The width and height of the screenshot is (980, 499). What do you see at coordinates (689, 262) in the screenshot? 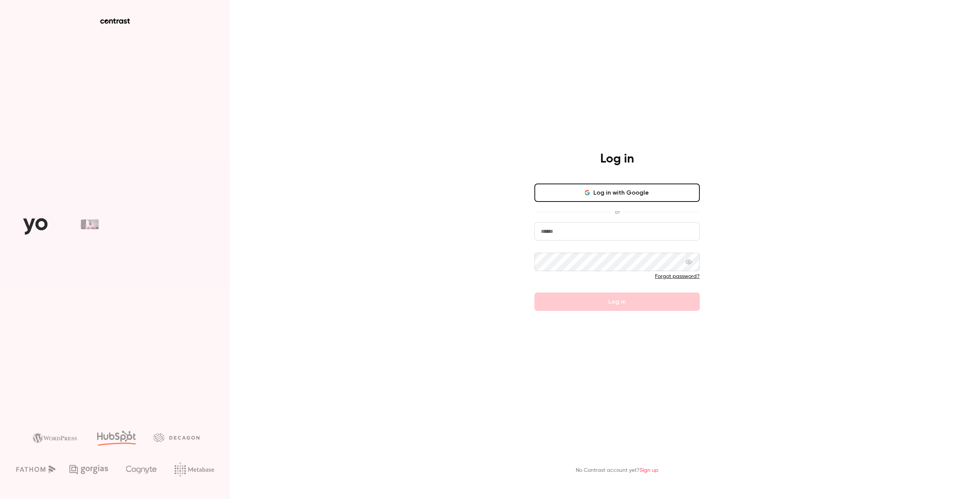
I see `keeper-lock: Open Keeper Popup` at bounding box center [689, 262].